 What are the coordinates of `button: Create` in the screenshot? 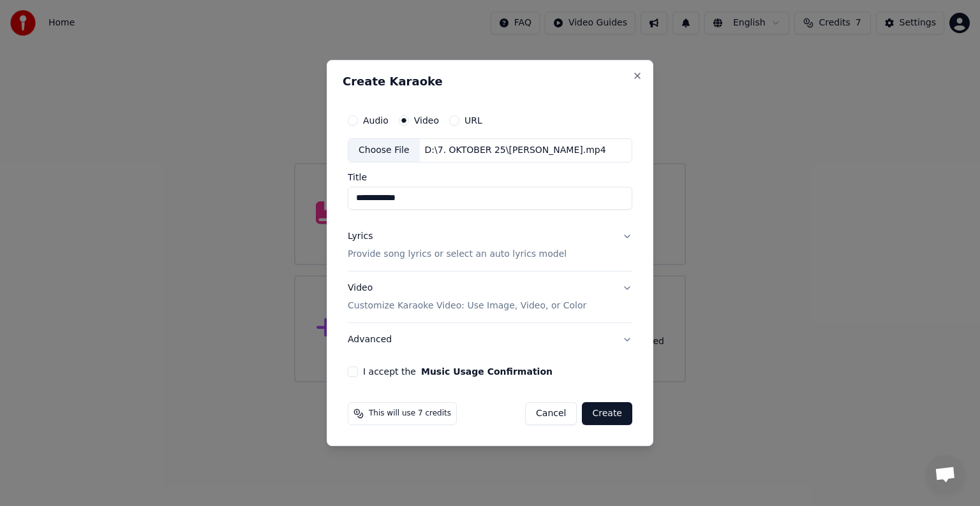 It's located at (607, 414).